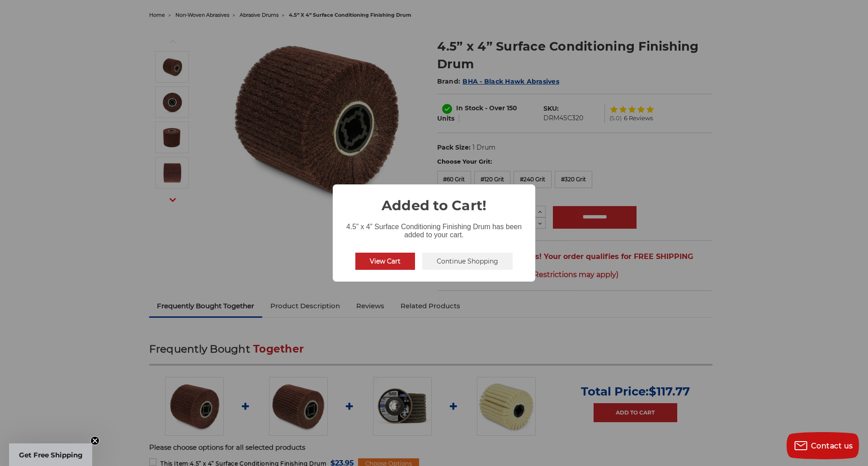 The image size is (868, 466). What do you see at coordinates (385, 262) in the screenshot?
I see `button: View Cart` at bounding box center [385, 262].